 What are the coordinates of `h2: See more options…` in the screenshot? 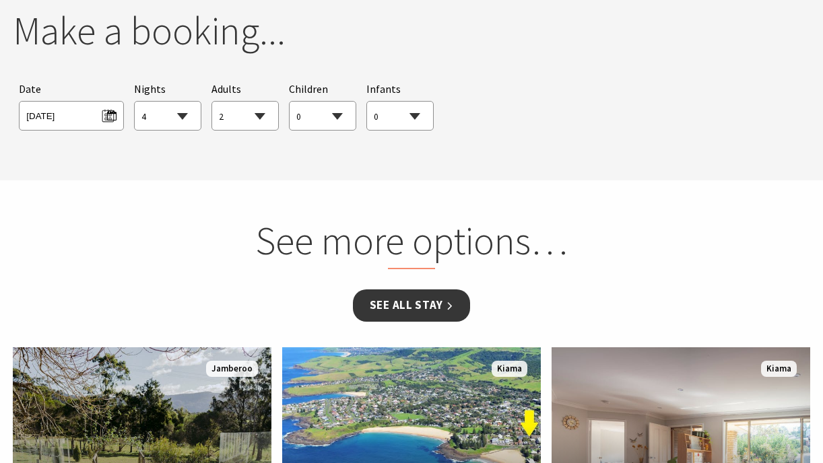 It's located at (411, 244).